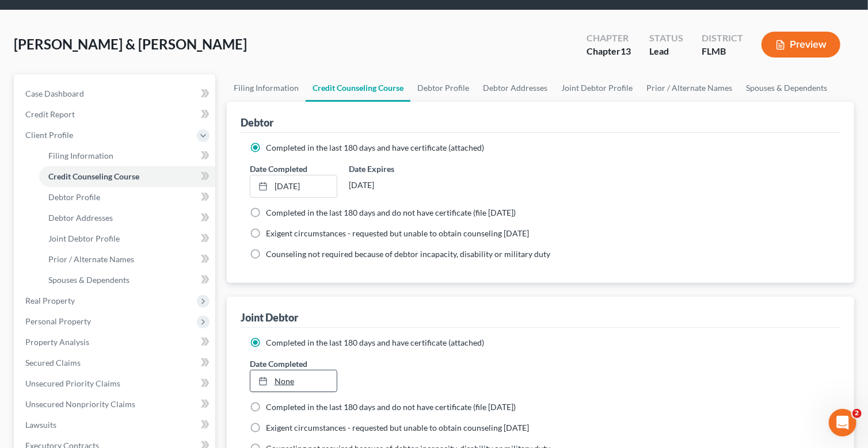 Image resolution: width=868 pixels, height=448 pixels. Describe the element at coordinates (393, 169) in the screenshot. I see `label: Date Expires` at that location.